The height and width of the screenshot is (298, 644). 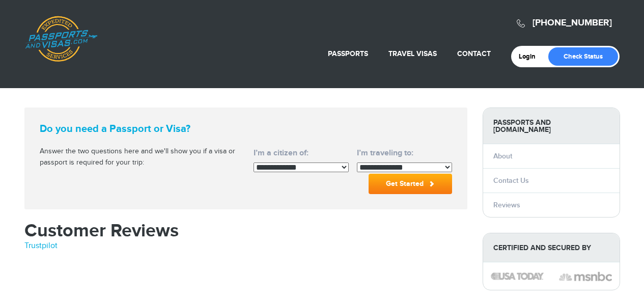 What do you see at coordinates (348, 53) in the screenshot?
I see `a: Passports` at bounding box center [348, 53].